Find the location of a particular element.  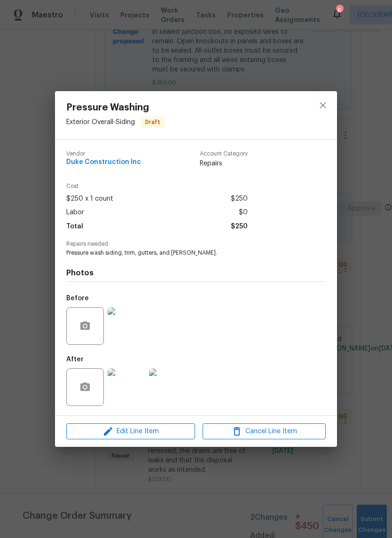

span: Exterior Overall - Siding is located at coordinates (101, 122).